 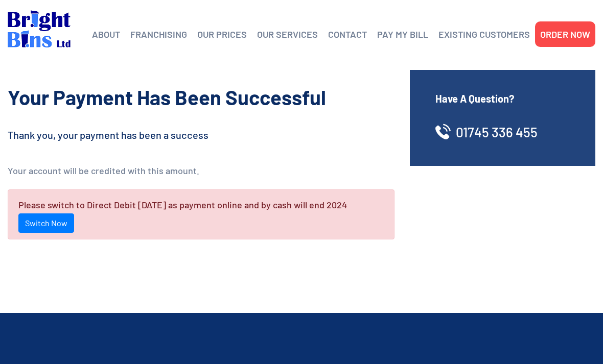 What do you see at coordinates (503, 99) in the screenshot?
I see `h4: Have A Question?` at bounding box center [503, 99].